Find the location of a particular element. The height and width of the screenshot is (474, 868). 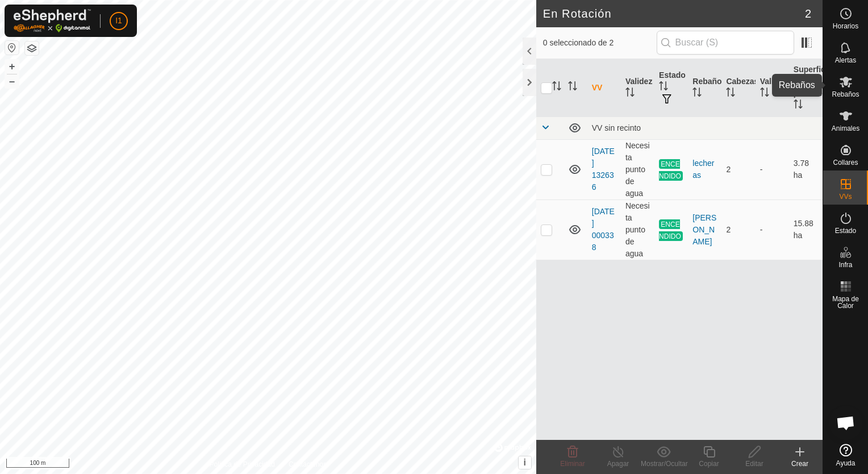

th: Superficie de pastoreo is located at coordinates (806, 88).